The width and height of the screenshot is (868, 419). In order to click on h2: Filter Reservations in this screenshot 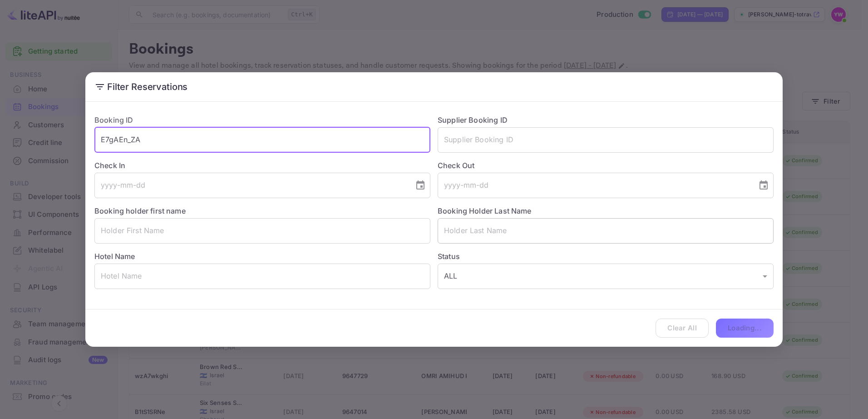, I will do `click(434, 87)`.